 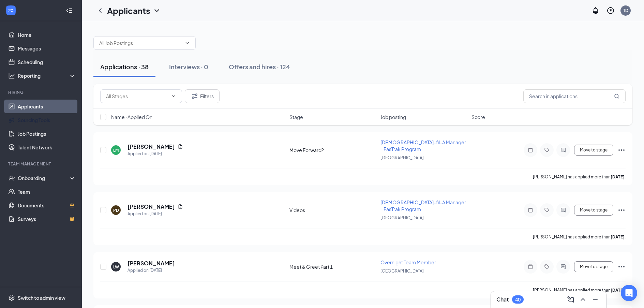 What do you see at coordinates (188, 66) in the screenshot?
I see `div: Interviews · 0` at bounding box center [188, 66].